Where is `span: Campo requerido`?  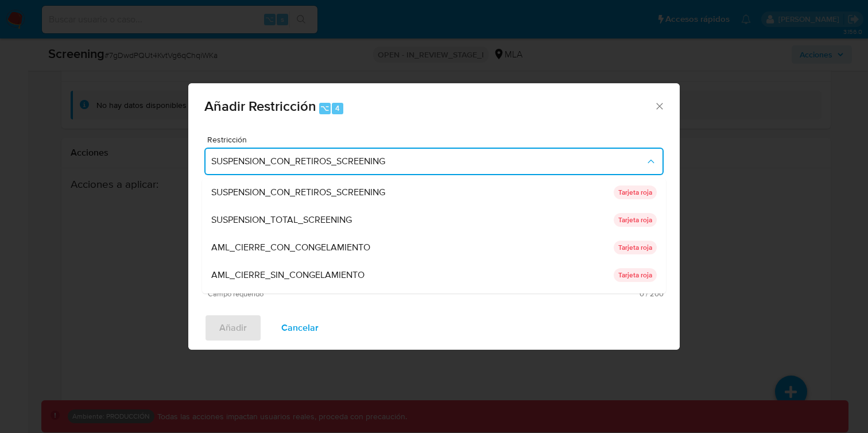
span: Campo requerido is located at coordinates (321, 294).